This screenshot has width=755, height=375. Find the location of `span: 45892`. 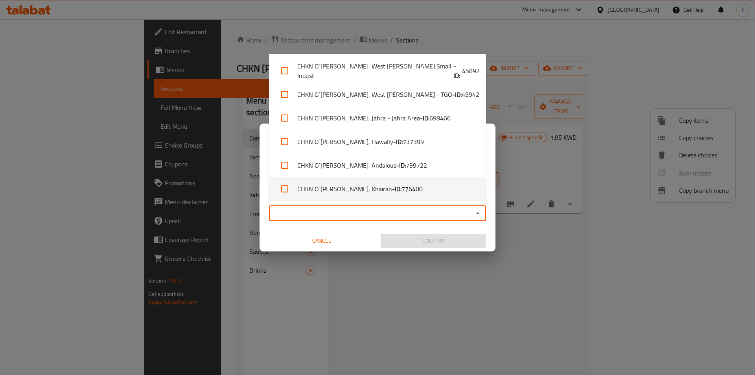

span: 45892 is located at coordinates (471, 71).